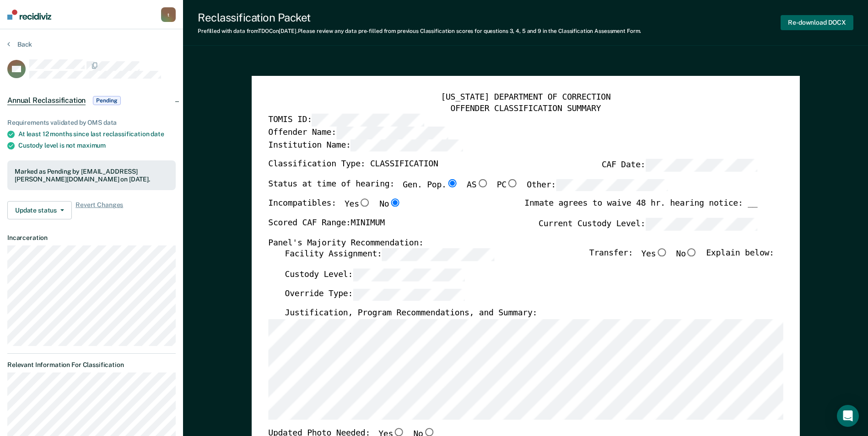 This screenshot has width=868, height=436. I want to click on input: CAF Date:, so click(701, 165).